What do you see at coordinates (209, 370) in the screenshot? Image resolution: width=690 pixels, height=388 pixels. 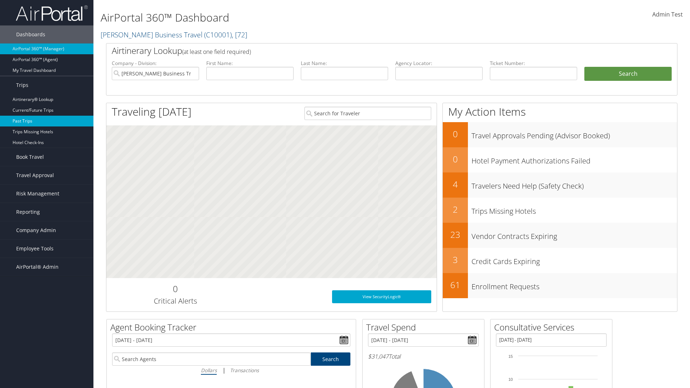 I see `i: Dollars` at bounding box center [209, 370].